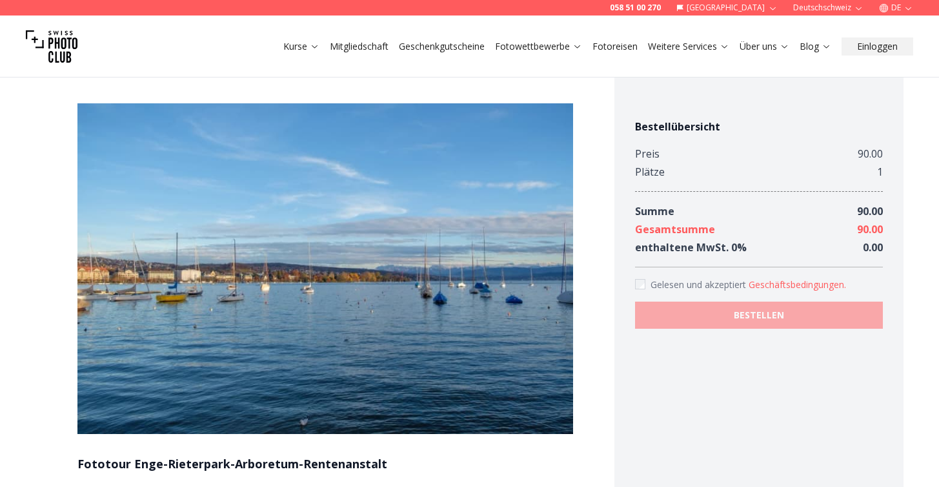 Image resolution: width=939 pixels, height=487 pixels. What do you see at coordinates (442, 46) in the screenshot?
I see `a: Geschenkgutscheine` at bounding box center [442, 46].